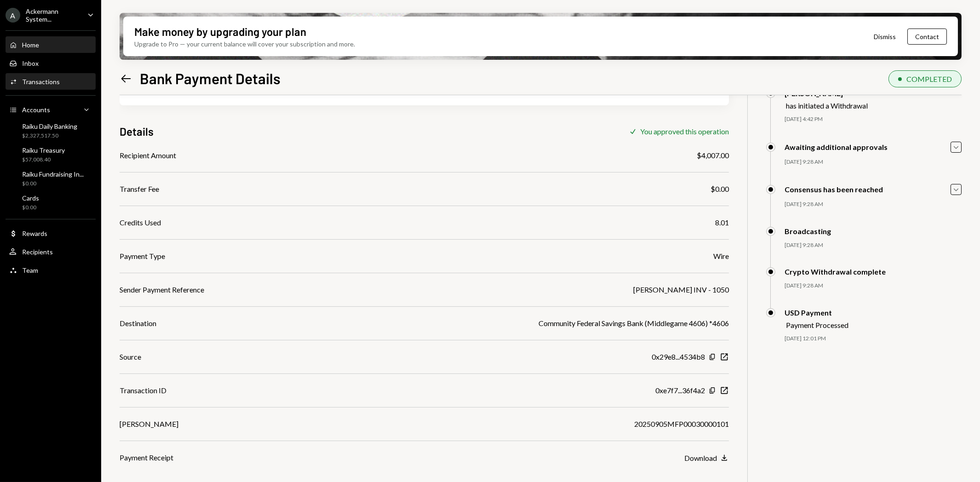 Image resolution: width=980 pixels, height=482 pixels. I want to click on div: Awaiting additional approvals, so click(836, 147).